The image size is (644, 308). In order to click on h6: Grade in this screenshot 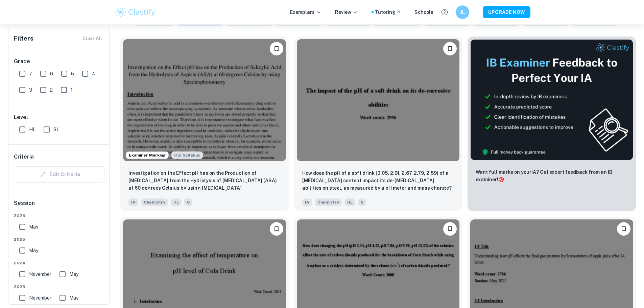, I will do `click(59, 61)`.